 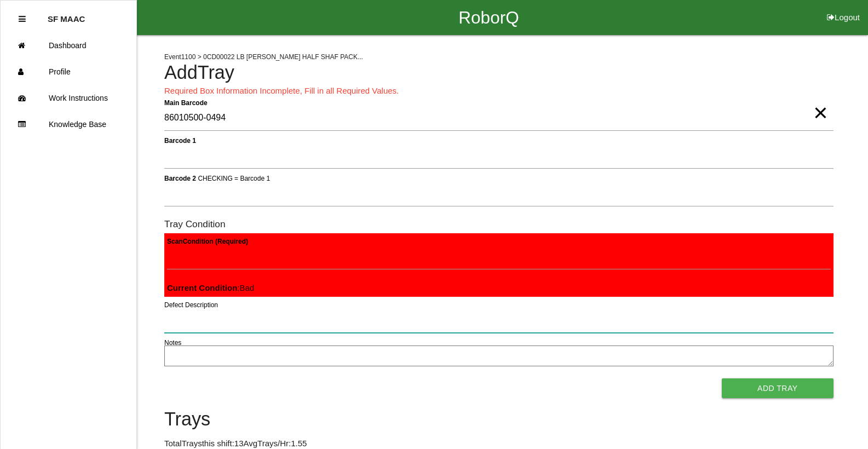 I want to click on span: CHECKING = Barcode 1, so click(x=234, y=178).